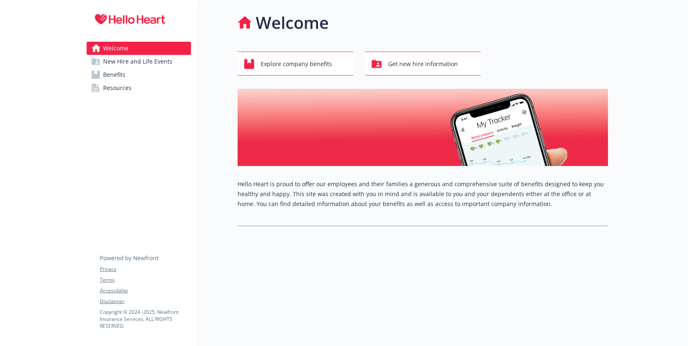 The image size is (688, 346). What do you see at coordinates (145, 280) in the screenshot?
I see `a: Terms` at bounding box center [145, 280].